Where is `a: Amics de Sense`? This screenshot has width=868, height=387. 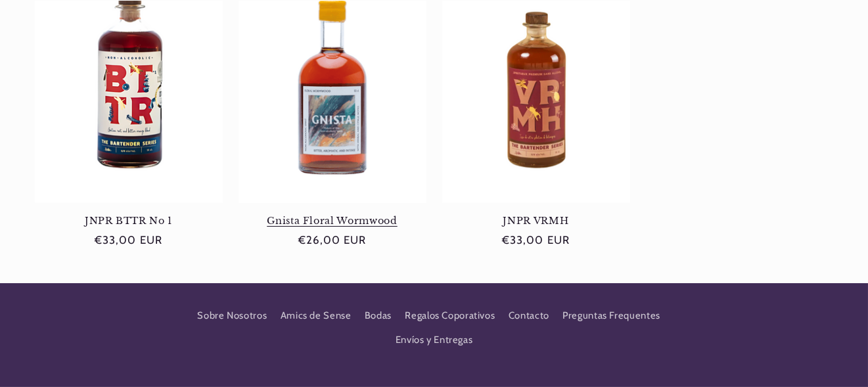
a: Amics de Sense is located at coordinates (316, 316).